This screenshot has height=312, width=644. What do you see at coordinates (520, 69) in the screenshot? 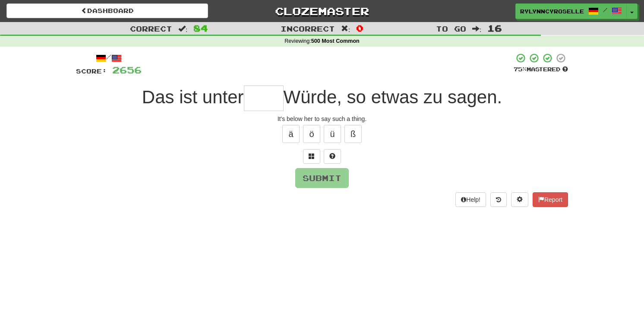
I see `span: 75 %` at bounding box center [520, 69].